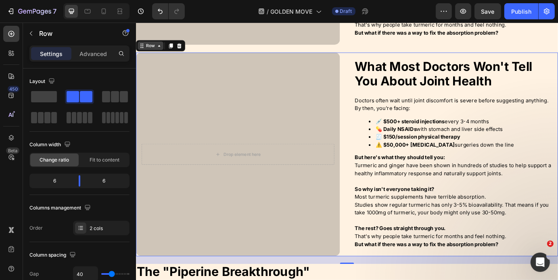 The image size is (558, 280). I want to click on strong: 💉 $500+ steroid injections, so click(315, 113).